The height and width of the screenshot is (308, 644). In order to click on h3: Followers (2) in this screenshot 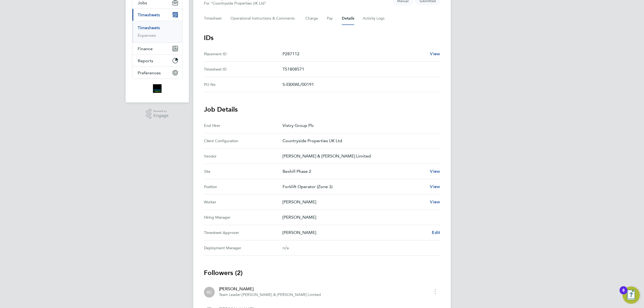, I will do `click(322, 273)`.